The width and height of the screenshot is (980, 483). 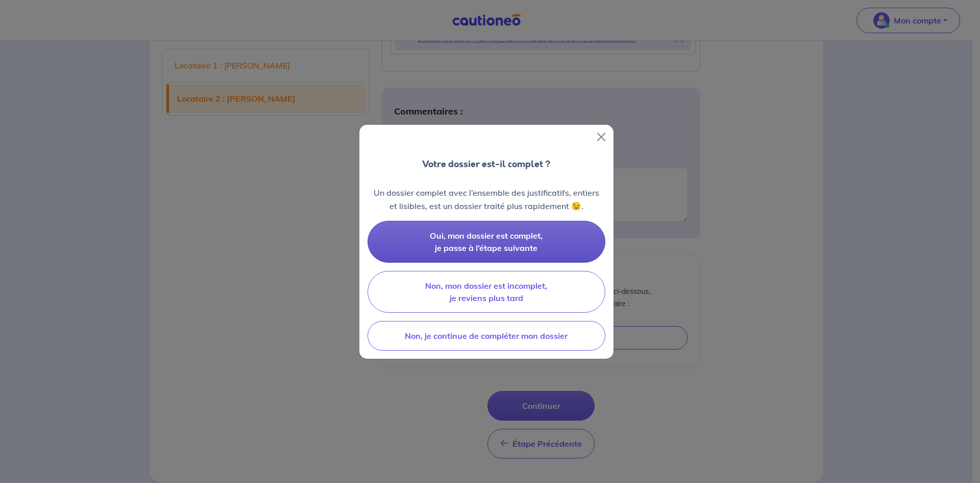 What do you see at coordinates (486, 292) in the screenshot?
I see `span: Non, mon dossier est incomplet, je reviens plus tard` at bounding box center [486, 292].